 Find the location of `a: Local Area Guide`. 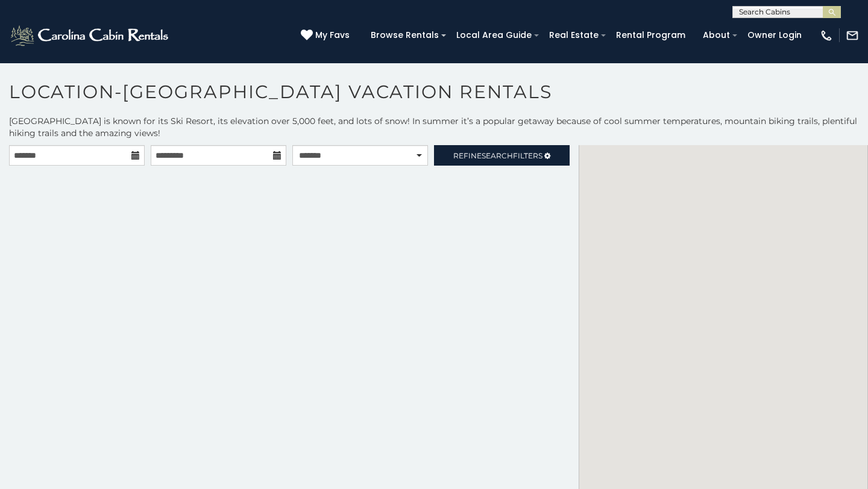

a: Local Area Guide is located at coordinates (494, 35).